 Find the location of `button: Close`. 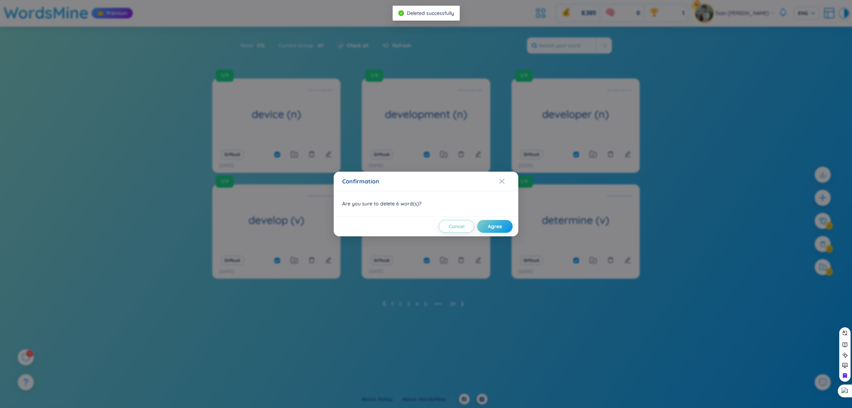

button: Close is located at coordinates (509, 181).